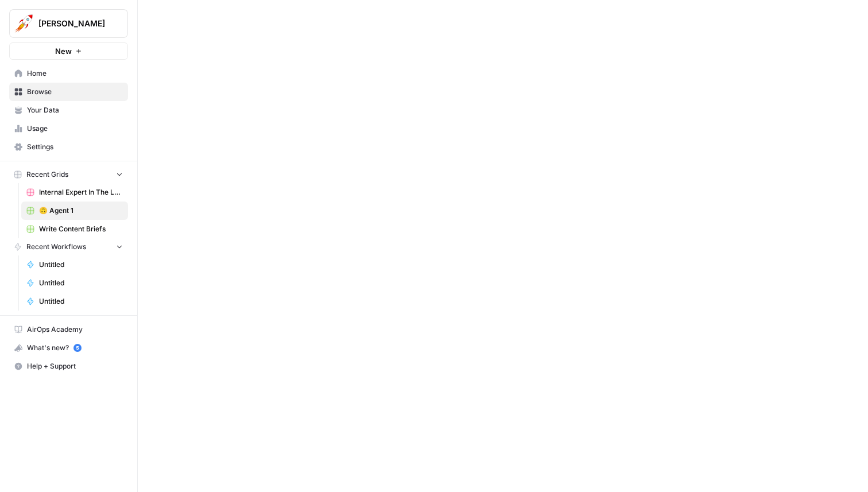 This screenshot has width=868, height=492. What do you see at coordinates (23, 23) in the screenshot?
I see `img: Alex Testing Logo` at bounding box center [23, 23].